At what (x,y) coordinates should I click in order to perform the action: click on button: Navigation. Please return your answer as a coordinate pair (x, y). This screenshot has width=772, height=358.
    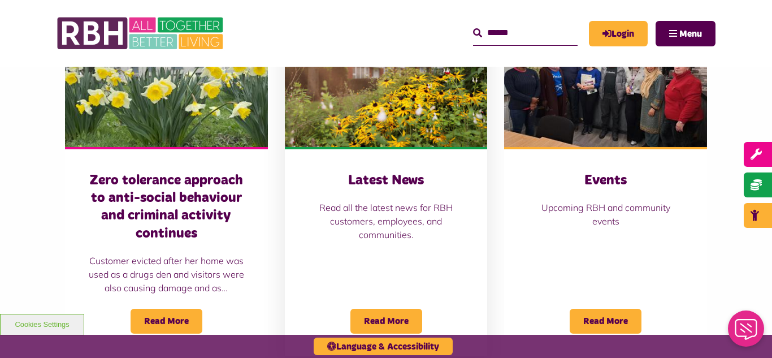
    Looking at the image, I should click on (686, 33).